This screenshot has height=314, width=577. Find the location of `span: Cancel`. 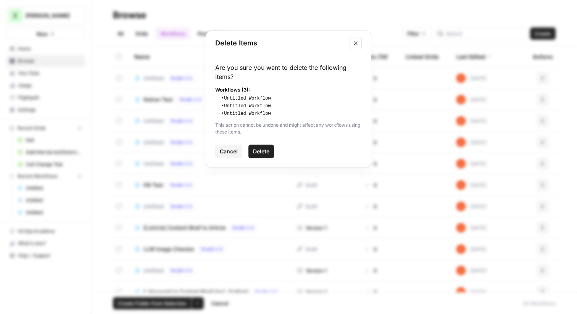

span: Cancel is located at coordinates (228, 151).